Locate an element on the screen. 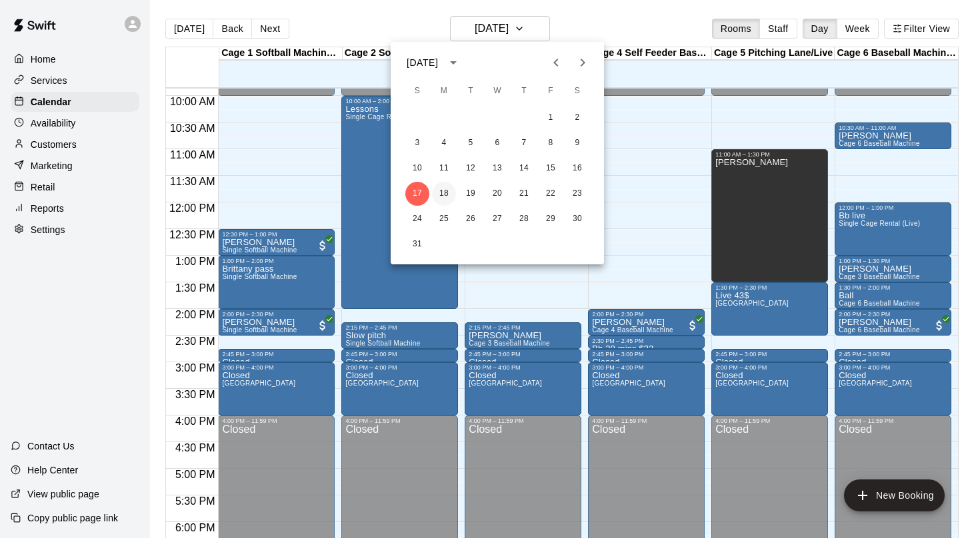 The image size is (980, 538). button: 27 is located at coordinates (497, 219).